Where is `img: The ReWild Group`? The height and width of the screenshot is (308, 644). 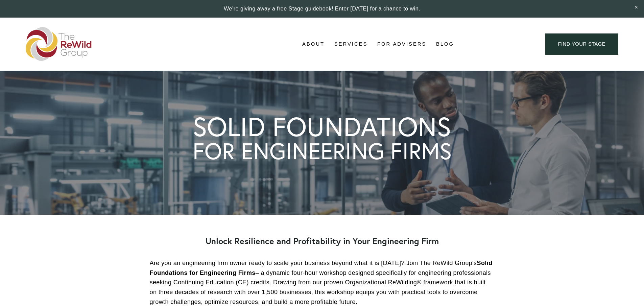 img: The ReWild Group is located at coordinates (59, 44).